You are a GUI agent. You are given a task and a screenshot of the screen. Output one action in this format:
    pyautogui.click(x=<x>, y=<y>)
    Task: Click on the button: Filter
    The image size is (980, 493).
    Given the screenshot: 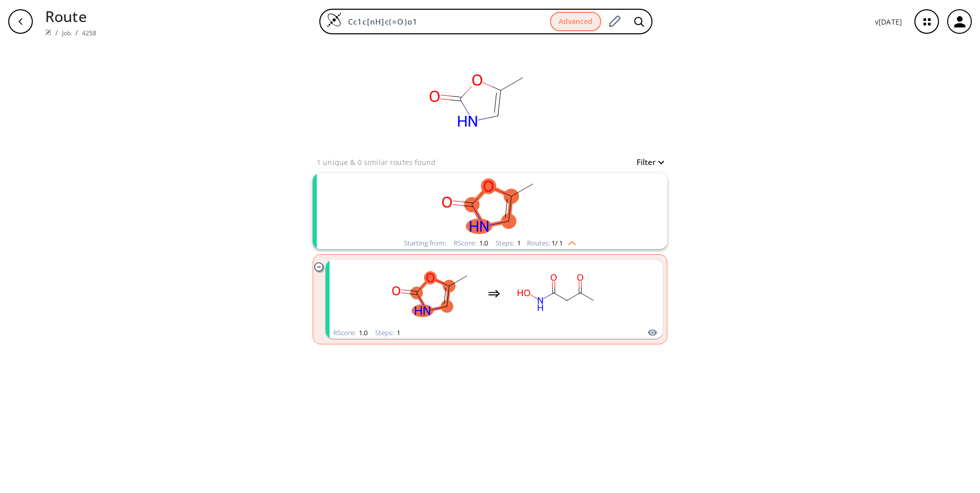 What is the action you would take?
    pyautogui.click(x=647, y=162)
    